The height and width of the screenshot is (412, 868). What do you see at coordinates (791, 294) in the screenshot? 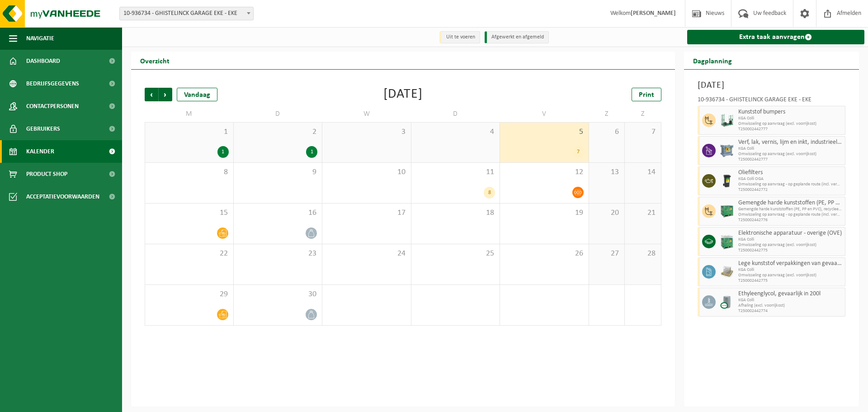
I see `span: Ethyleenglycol, gevaarlijk in 200l` at bounding box center [791, 294].